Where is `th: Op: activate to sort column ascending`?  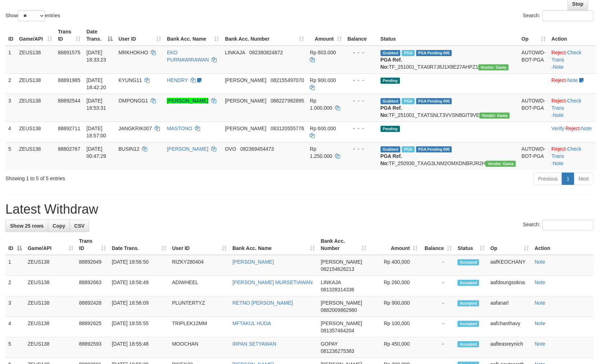 th: Op: activate to sort column ascending is located at coordinates (509, 245).